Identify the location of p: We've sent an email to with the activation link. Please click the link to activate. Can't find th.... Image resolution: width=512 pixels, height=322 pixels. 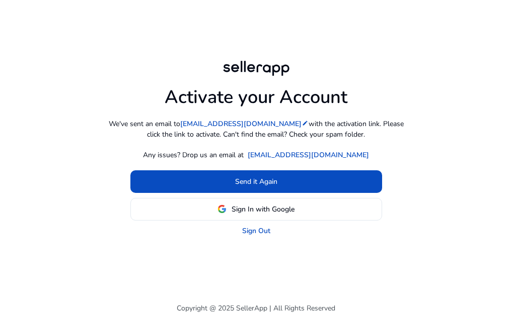
(256, 129).